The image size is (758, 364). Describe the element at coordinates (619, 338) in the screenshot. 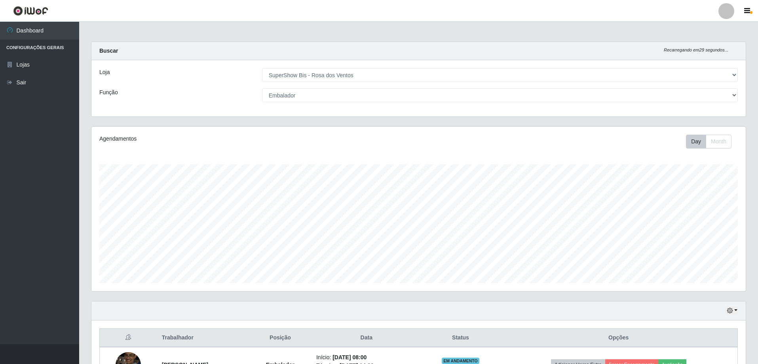

I see `th: Opções` at that location.